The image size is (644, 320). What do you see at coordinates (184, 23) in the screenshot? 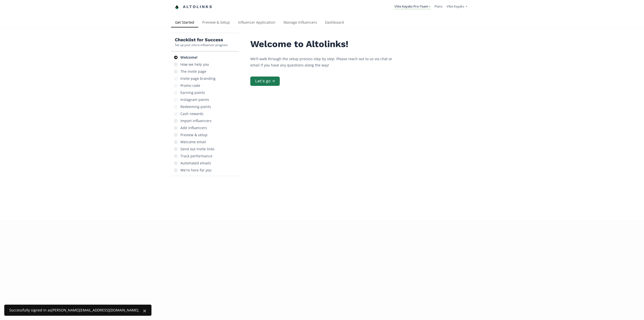
I see `a: Get Started` at bounding box center [184, 23].